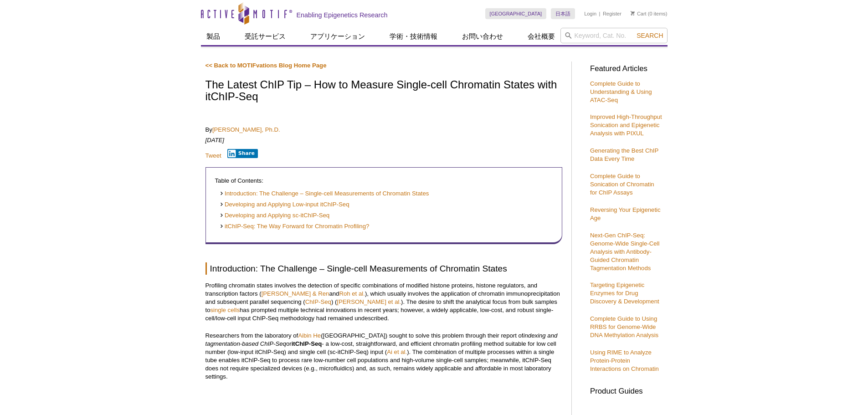  I want to click on img: Your Cart, so click(632, 13).